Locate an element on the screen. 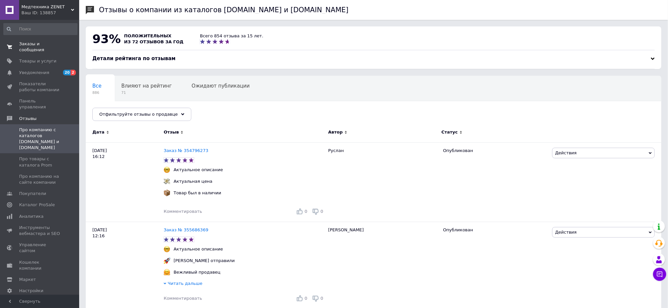 Image resolution: width=668 pixels, height=308 pixels. div: Детали рейтинга по отзывам is located at coordinates (374, 58).